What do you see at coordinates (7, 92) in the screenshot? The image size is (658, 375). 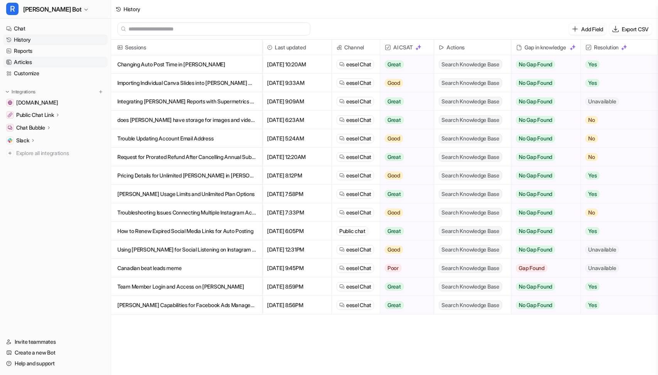 I see `img: expand menu` at bounding box center [7, 92].